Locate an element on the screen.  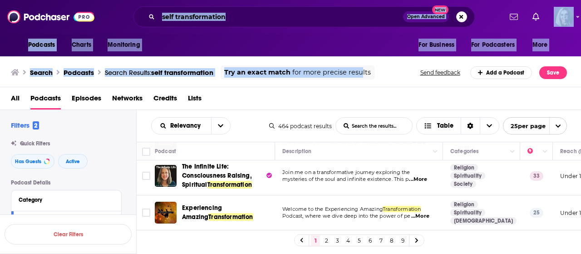
a: 3 is located at coordinates (337, 240).